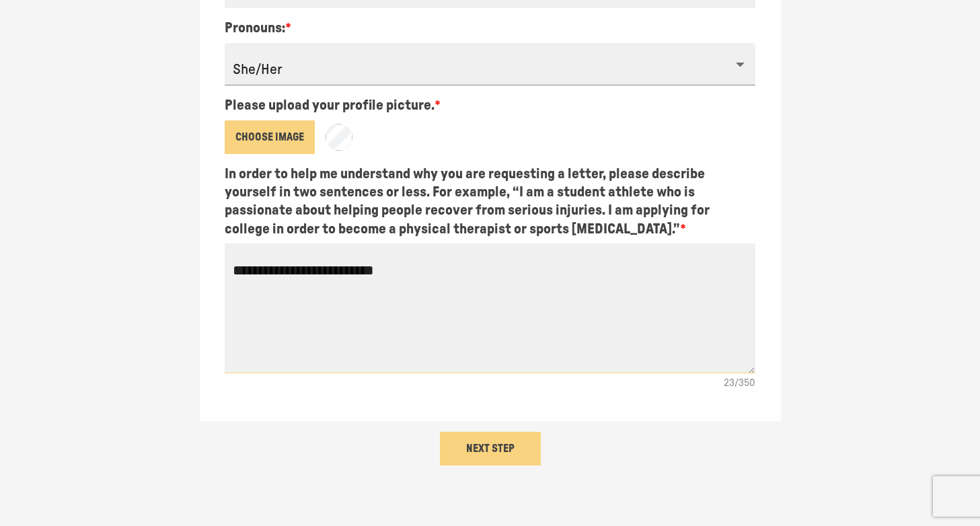 The image size is (980, 526). What do you see at coordinates (257, 28) in the screenshot?
I see `p: Pronouns:` at bounding box center [257, 28].